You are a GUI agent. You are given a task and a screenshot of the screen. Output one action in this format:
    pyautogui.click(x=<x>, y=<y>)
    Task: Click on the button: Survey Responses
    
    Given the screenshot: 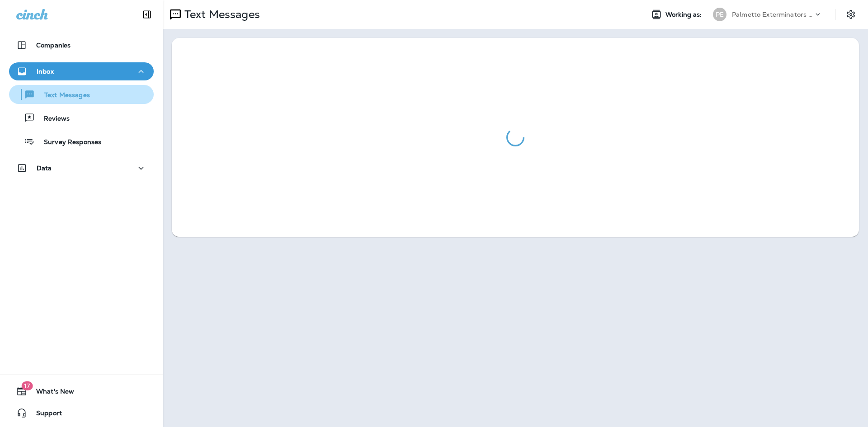 What is the action you would take?
    pyautogui.click(x=82, y=141)
    